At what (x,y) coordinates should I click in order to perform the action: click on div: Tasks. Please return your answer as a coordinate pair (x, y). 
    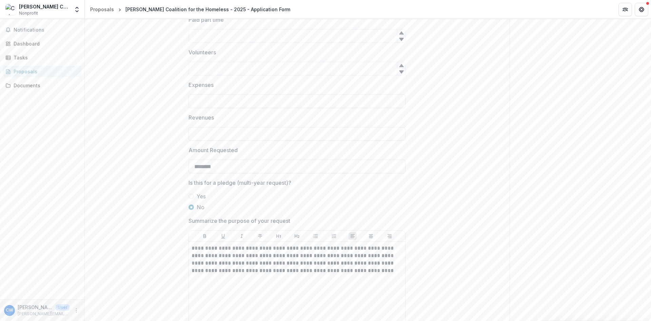
    Looking at the image, I should click on (45, 57).